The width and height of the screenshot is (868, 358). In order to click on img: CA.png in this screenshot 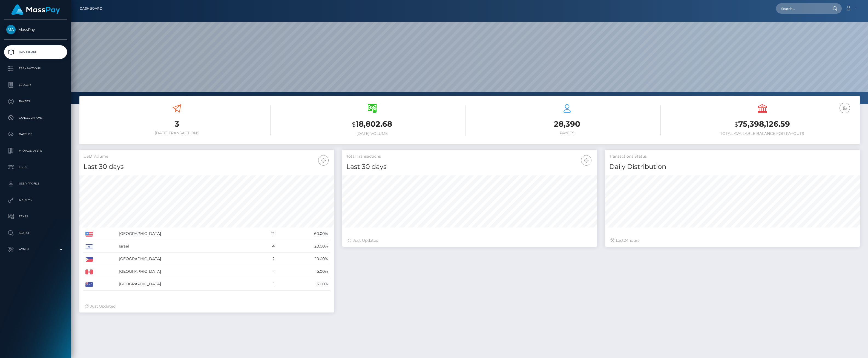, I will do `click(89, 272)`.